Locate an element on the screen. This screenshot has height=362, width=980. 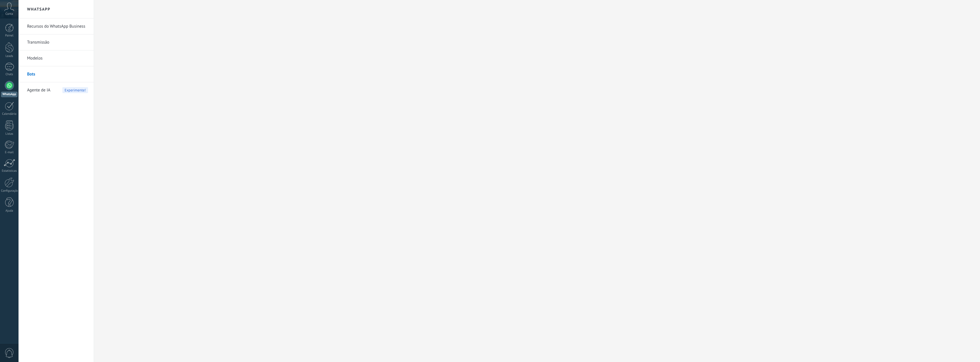
span: Experimente! is located at coordinates (75, 90).